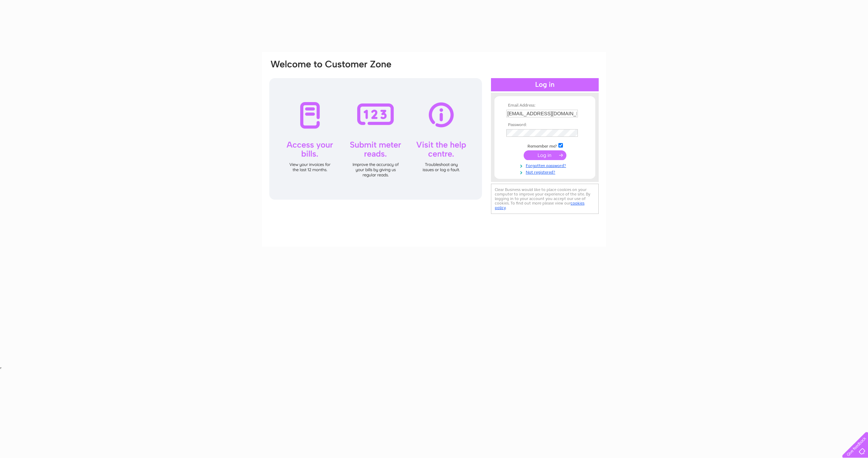 The image size is (868, 458). Describe the element at coordinates (545, 106) in the screenshot. I see `th: Email Address:` at that location.